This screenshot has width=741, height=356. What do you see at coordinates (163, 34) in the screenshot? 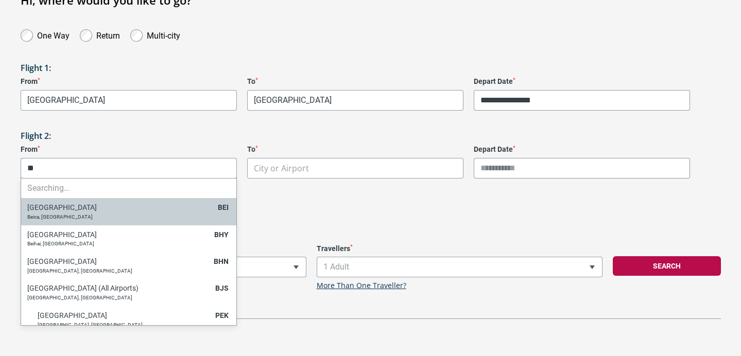
I see `label: Multi-city` at bounding box center [163, 34].